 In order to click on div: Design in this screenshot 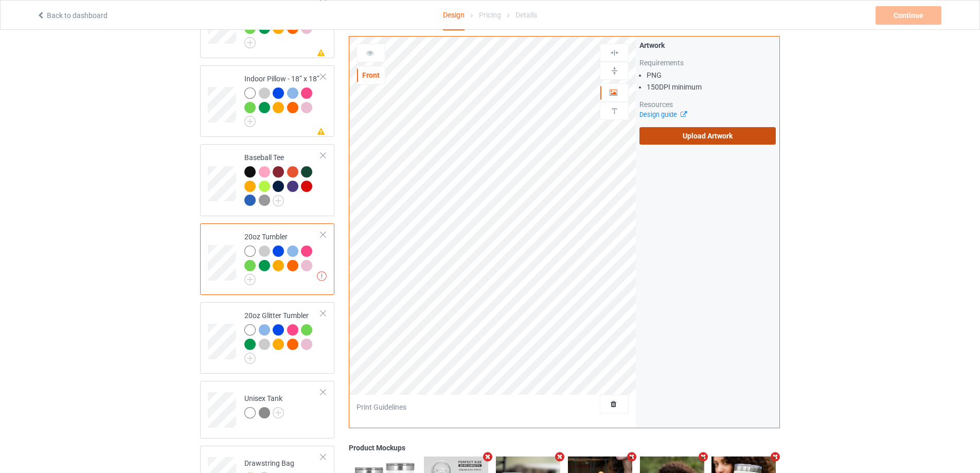, I will do `click(453, 16)`.